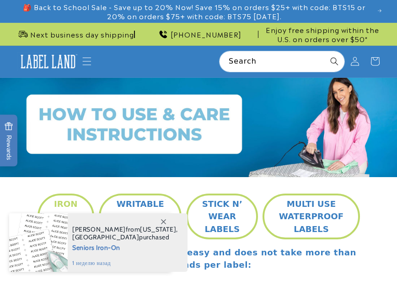 Image resolution: width=397 pixels, height=281 pixels. I want to click on button: WRITABLE IRON ON LABELS, so click(140, 216).